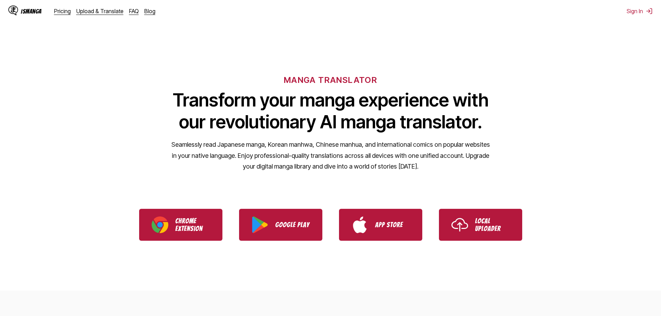  Describe the element at coordinates (150, 11) in the screenshot. I see `a: Blog` at that location.